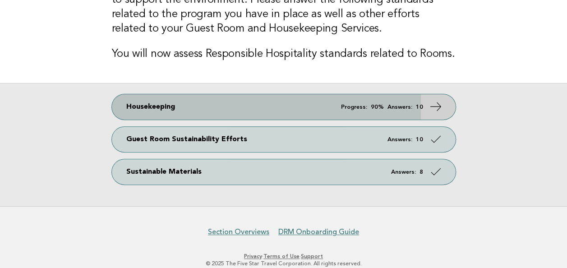 Image resolution: width=567 pixels, height=268 pixels. Describe the element at coordinates (281, 256) in the screenshot. I see `a: Terms of Use` at that location.